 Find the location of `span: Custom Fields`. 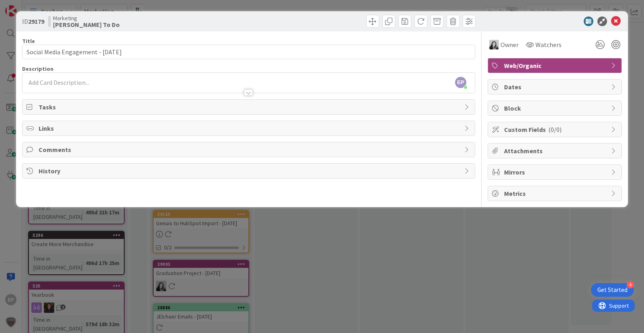

span: Custom Fields is located at coordinates (555, 129).